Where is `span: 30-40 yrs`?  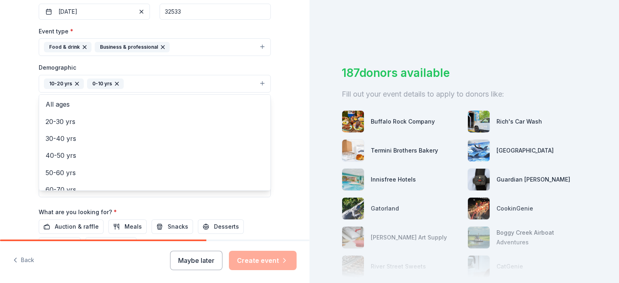 span: 30-40 yrs is located at coordinates (155, 139).